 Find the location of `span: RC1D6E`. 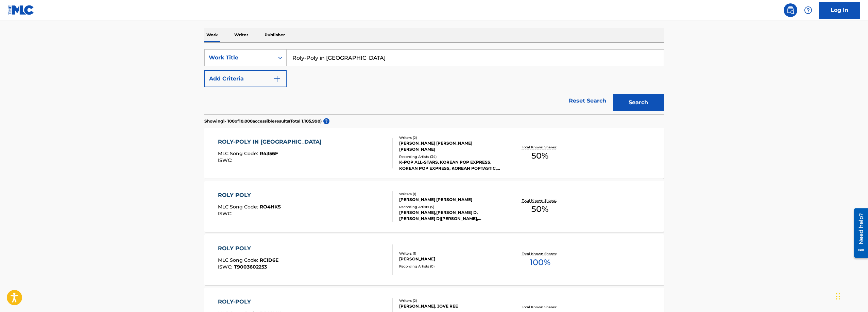

span: RC1D6E is located at coordinates (269, 260).